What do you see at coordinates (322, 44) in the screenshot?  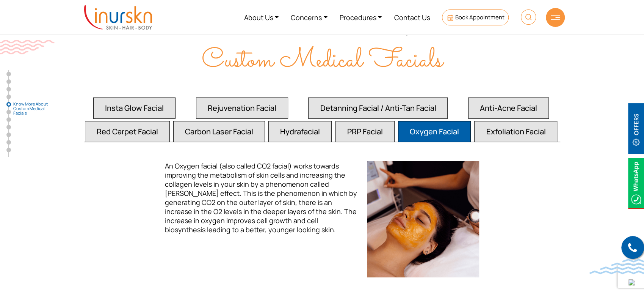 I see `div: Know More About` at bounding box center [322, 44].